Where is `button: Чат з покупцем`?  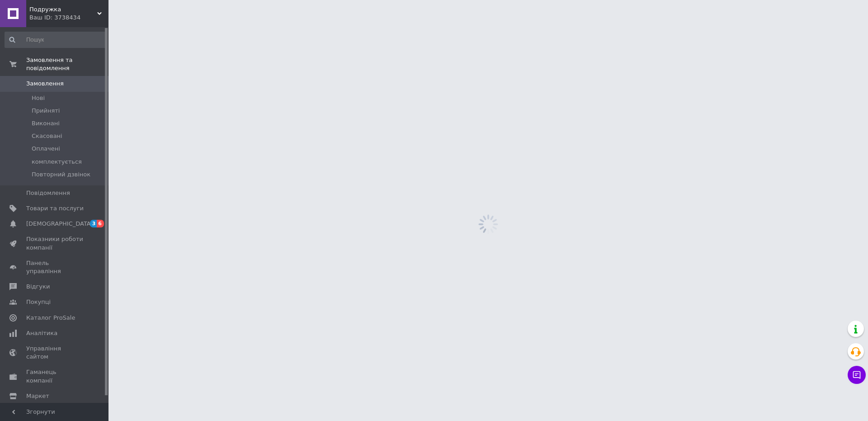 button: Чат з покупцем is located at coordinates (857, 375).